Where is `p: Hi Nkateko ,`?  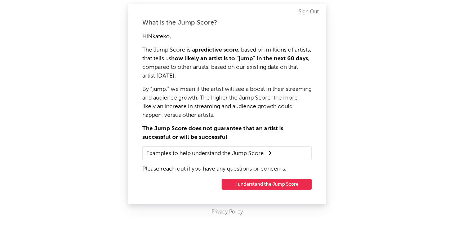
p: Hi Nkateko , is located at coordinates (227, 37).